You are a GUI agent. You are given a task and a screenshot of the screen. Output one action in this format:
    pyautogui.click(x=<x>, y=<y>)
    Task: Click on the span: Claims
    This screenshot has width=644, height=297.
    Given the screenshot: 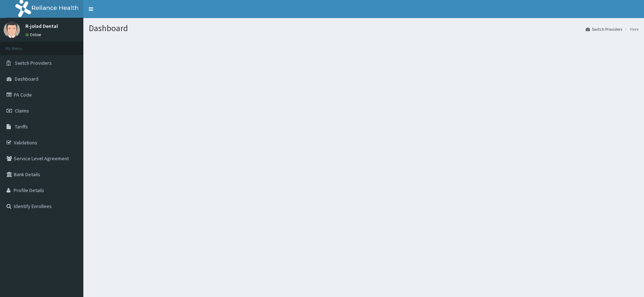 What is the action you would take?
    pyautogui.click(x=22, y=111)
    